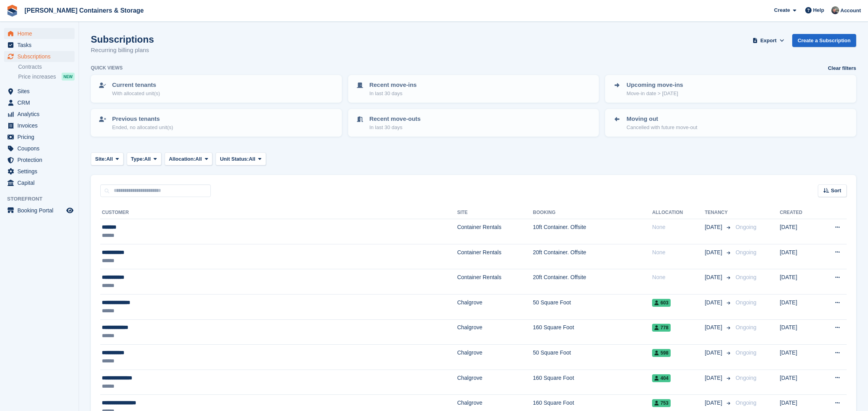 The width and height of the screenshot is (868, 411). What do you see at coordinates (41, 45) in the screenshot?
I see `span: Tasks` at bounding box center [41, 45].